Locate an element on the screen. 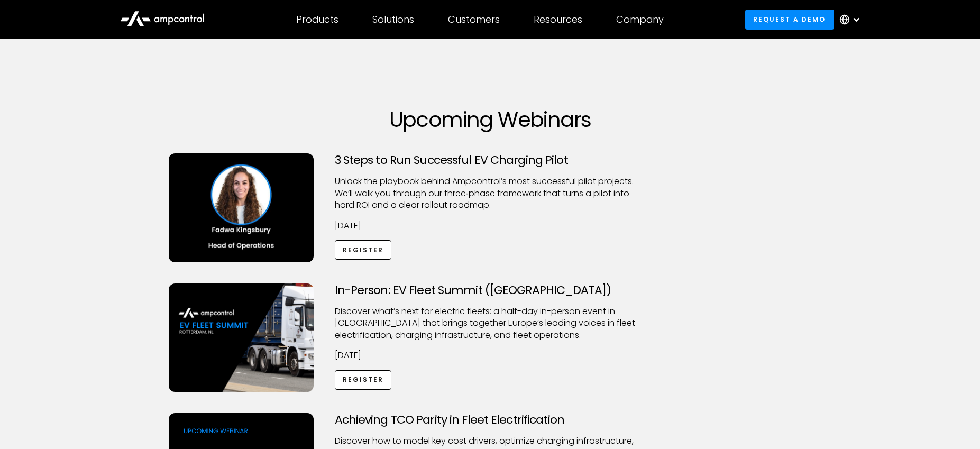 The image size is (980, 449). h3: 3 Steps to Run Successful EV Charging Pilot is located at coordinates (491, 160).